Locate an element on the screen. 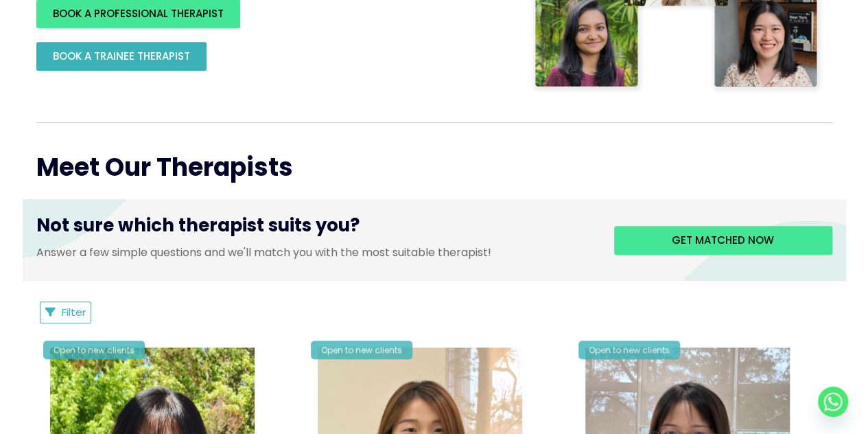  p: Answer a few simple questions and we'll match you with the most suitable therapist! is located at coordinates (315, 252).